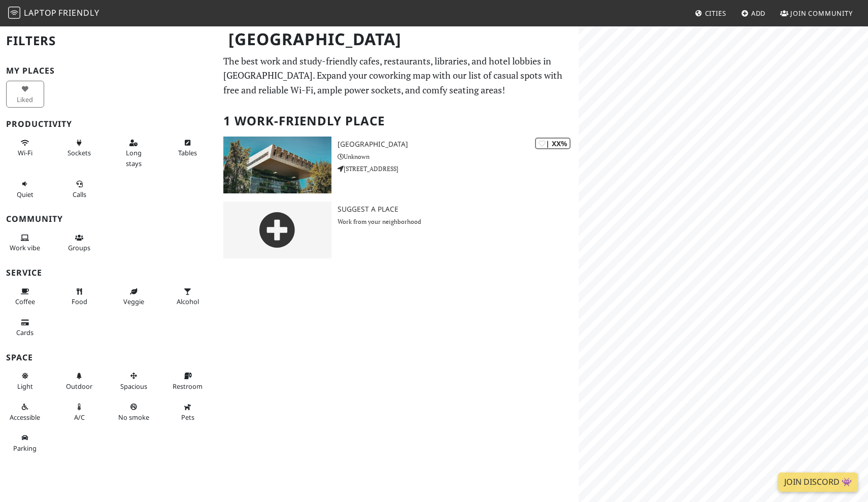 The width and height of the screenshot is (868, 502). What do you see at coordinates (25, 301) in the screenshot?
I see `span: Coffee` at bounding box center [25, 301].